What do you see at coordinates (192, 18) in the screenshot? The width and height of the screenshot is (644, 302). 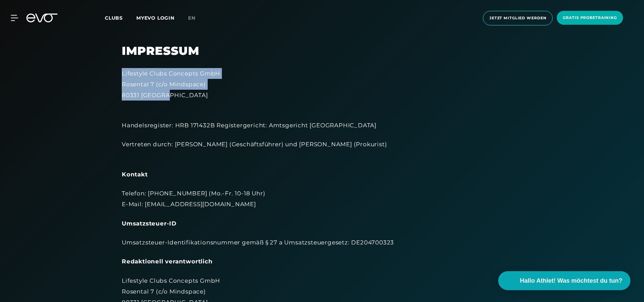 I see `span: en` at bounding box center [192, 18].